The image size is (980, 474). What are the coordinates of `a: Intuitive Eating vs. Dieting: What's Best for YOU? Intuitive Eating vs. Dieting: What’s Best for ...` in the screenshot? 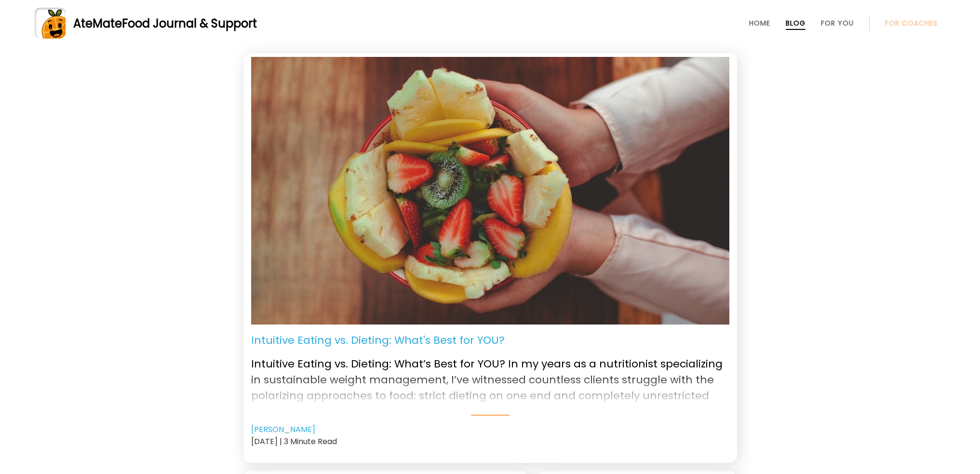 It's located at (490, 373).